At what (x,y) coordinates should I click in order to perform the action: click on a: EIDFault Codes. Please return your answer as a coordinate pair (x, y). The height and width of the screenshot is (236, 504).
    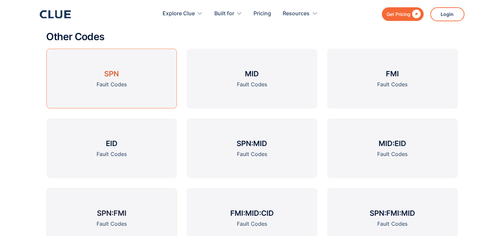
    Looking at the image, I should click on (111, 148).